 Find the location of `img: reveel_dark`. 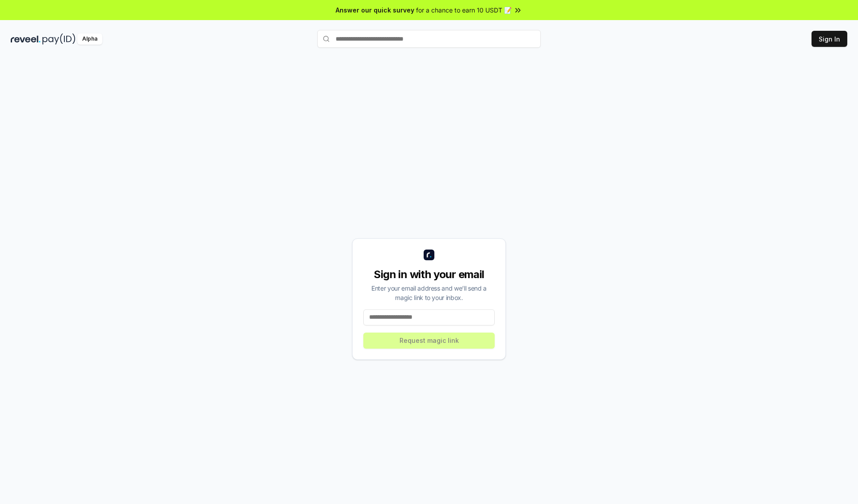

img: reveel_dark is located at coordinates (26, 39).